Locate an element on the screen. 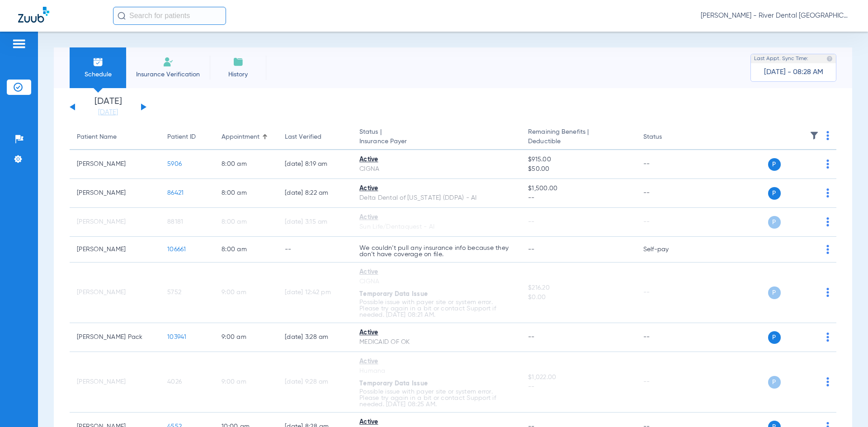 This screenshot has height=427, width=868. img: Manual Insurance Verification is located at coordinates (168, 62).